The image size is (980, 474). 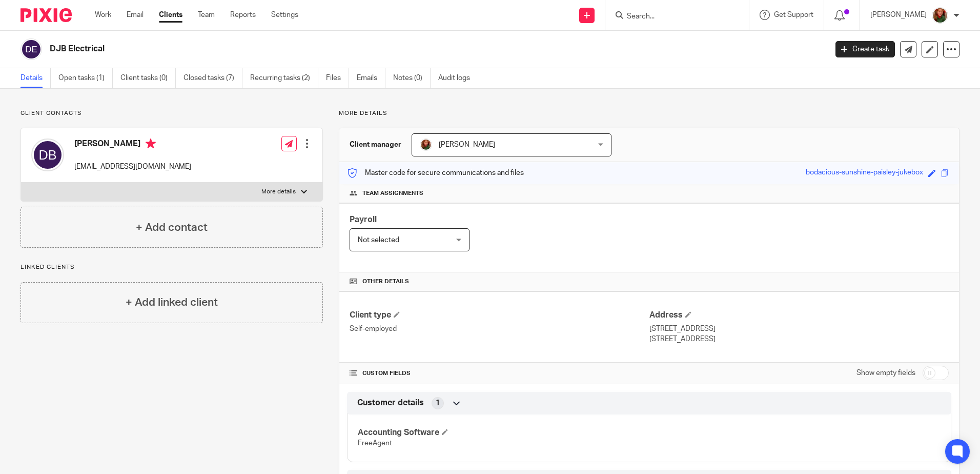 I want to click on a: Clients, so click(x=171, y=15).